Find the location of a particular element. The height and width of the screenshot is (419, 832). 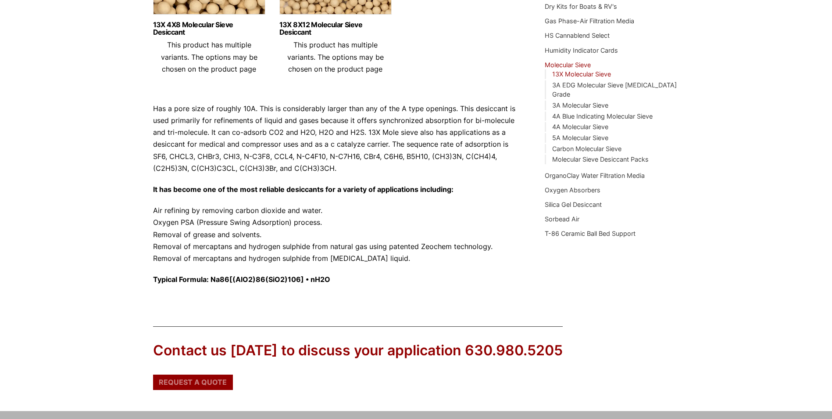

strong: It has become one of the most reliable desiccants for a variety of applications including: is located at coordinates (303, 189).